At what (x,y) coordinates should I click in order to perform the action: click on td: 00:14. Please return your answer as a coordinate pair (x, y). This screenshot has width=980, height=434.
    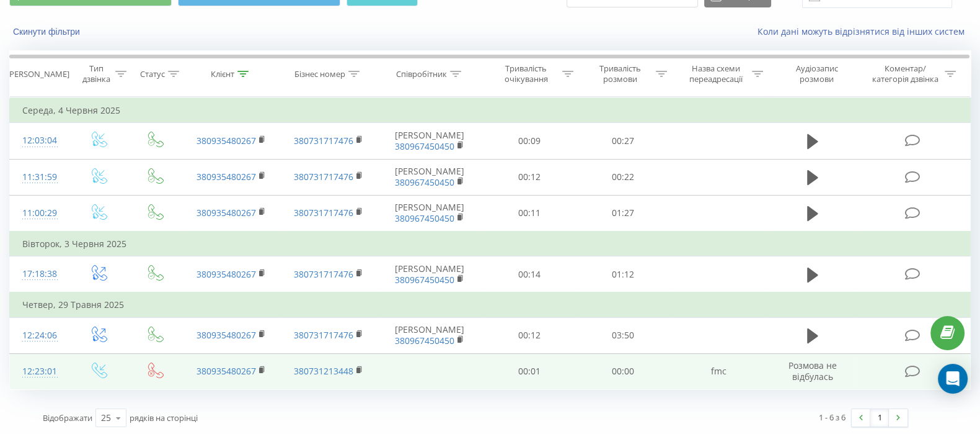
    Looking at the image, I should click on (528, 274).